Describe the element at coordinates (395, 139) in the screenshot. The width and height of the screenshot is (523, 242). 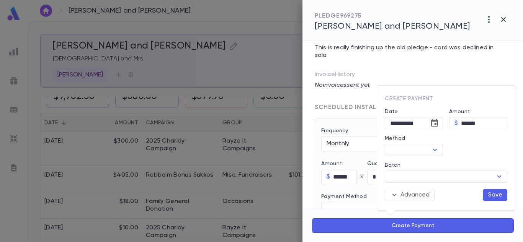
I see `label: Method` at that location.